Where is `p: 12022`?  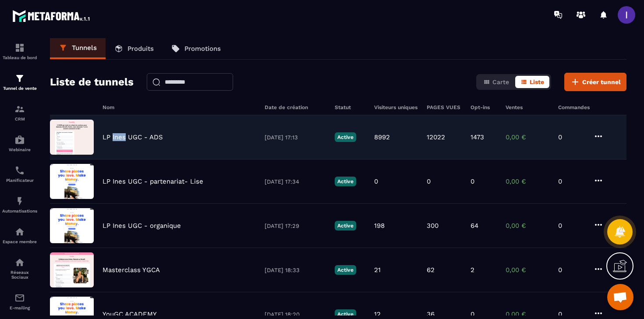
p: 12022 is located at coordinates (436, 137).